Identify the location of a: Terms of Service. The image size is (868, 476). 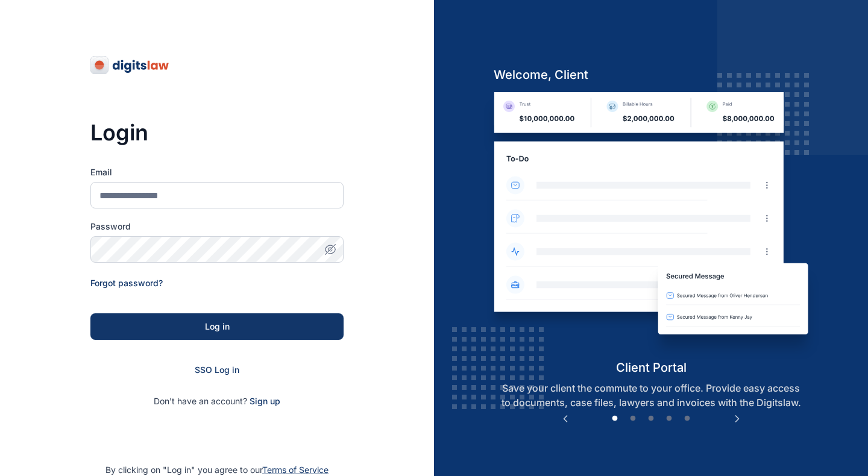
(295, 469).